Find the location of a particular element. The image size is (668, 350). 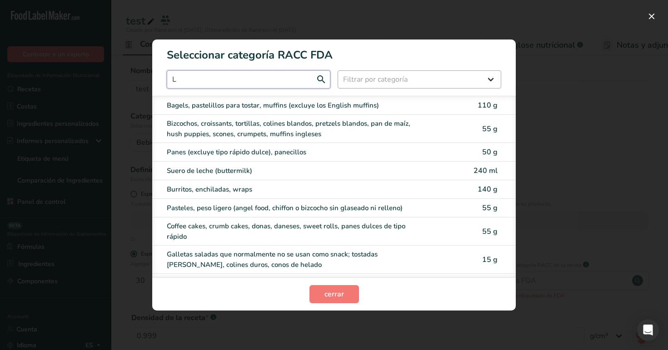

div: Bizcochos, croissants, tortillas, colines blandos, pretzels blandos, pan de maíz, hush puppies, s... is located at coordinates (296, 129).